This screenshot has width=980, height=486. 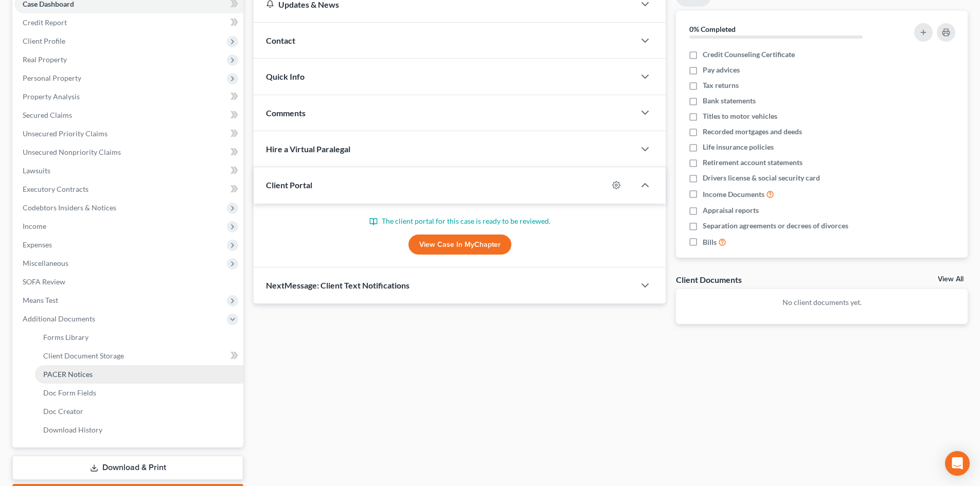 What do you see at coordinates (285, 113) in the screenshot?
I see `span: Comments` at bounding box center [285, 113].